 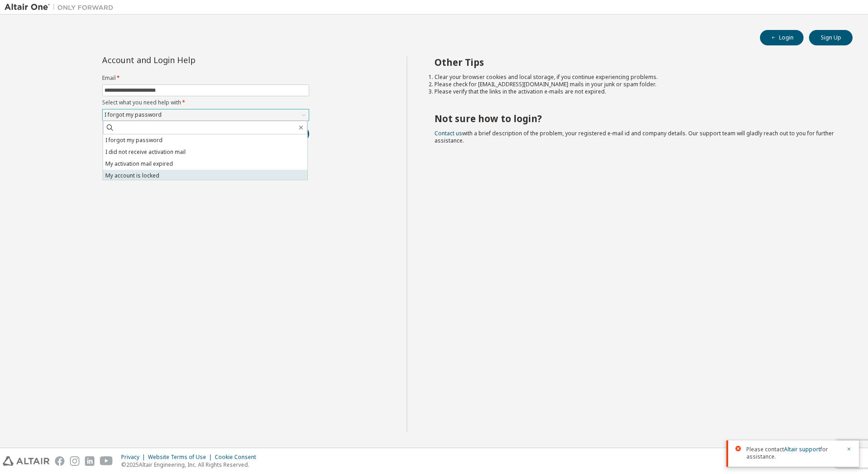 I want to click on li: I forgot my password, so click(x=205, y=140).